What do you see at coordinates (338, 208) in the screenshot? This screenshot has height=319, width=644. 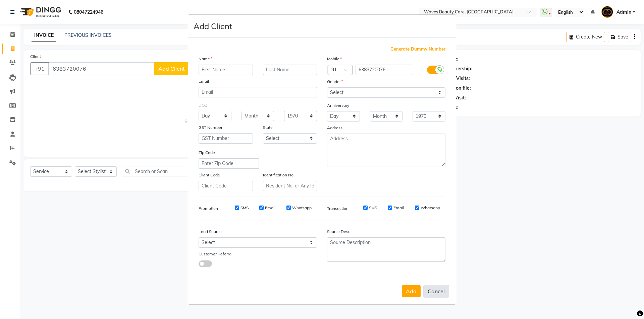 I see `label: Transaction` at bounding box center [338, 208].